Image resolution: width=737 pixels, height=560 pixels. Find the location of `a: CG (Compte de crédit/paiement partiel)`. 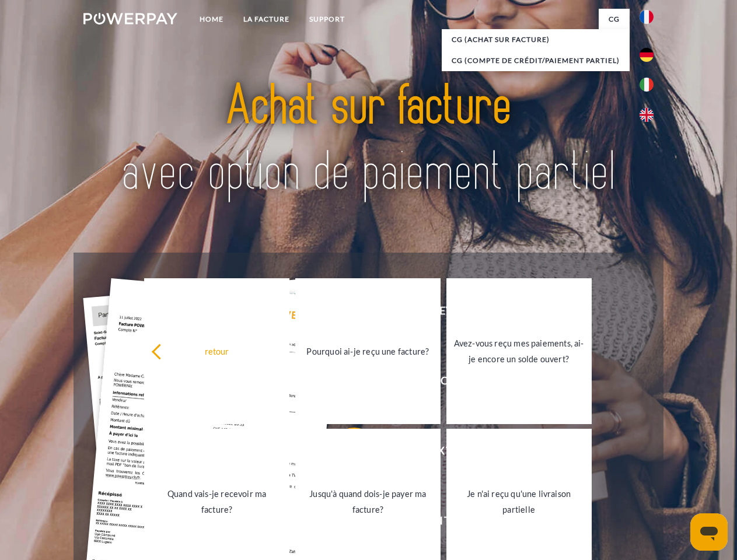

a: CG (Compte de crédit/paiement partiel) is located at coordinates (535, 61).